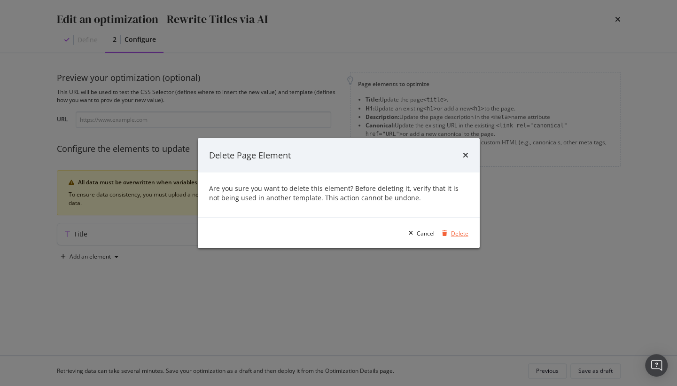 This screenshot has height=386, width=677. Describe the element at coordinates (339, 193) in the screenshot. I see `div: Are you sure you want to delete this element? Before deleting it, verify that it is not being use...` at that location.